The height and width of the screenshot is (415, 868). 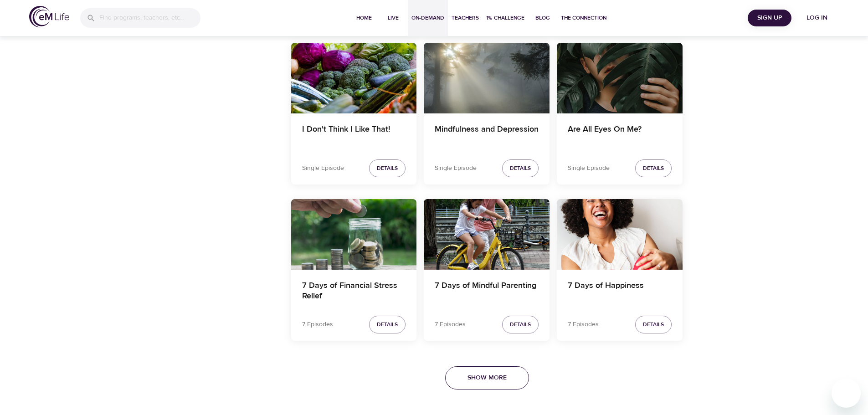 What do you see at coordinates (770, 18) in the screenshot?
I see `span: Sign Up` at bounding box center [770, 18].